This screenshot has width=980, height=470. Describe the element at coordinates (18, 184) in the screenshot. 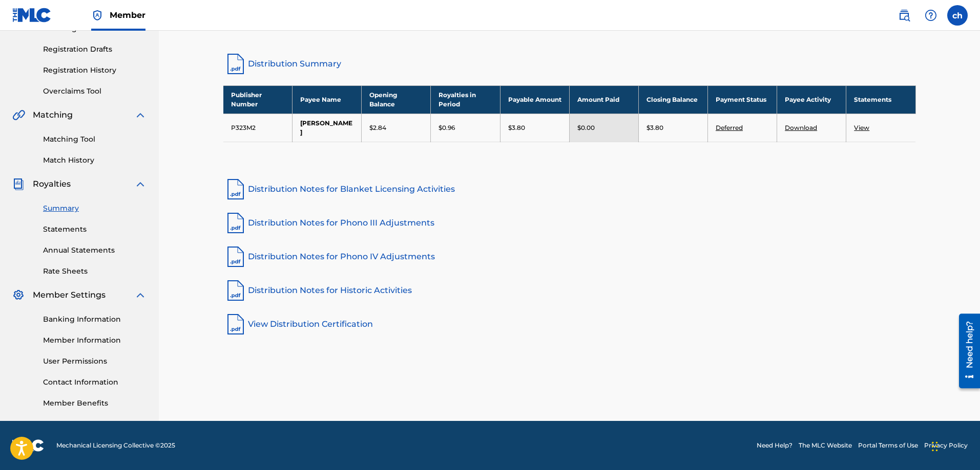

I see `img: Royalties` at that location.